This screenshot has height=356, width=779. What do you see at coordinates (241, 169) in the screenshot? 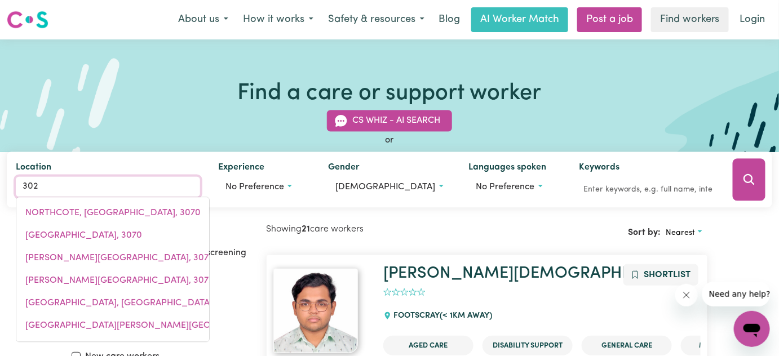
I see `label: Experience` at bounding box center [241, 169].